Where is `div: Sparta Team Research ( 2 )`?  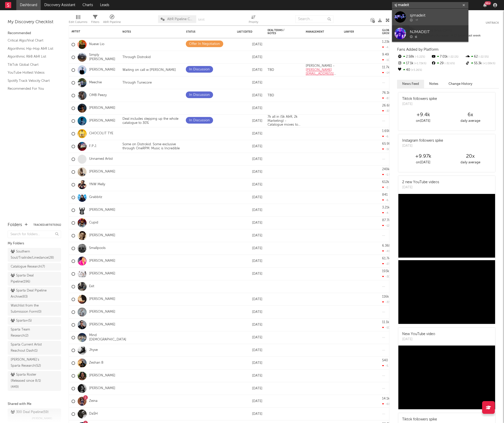 div: Sparta Team Research ( 2 ) is located at coordinates (29, 333).